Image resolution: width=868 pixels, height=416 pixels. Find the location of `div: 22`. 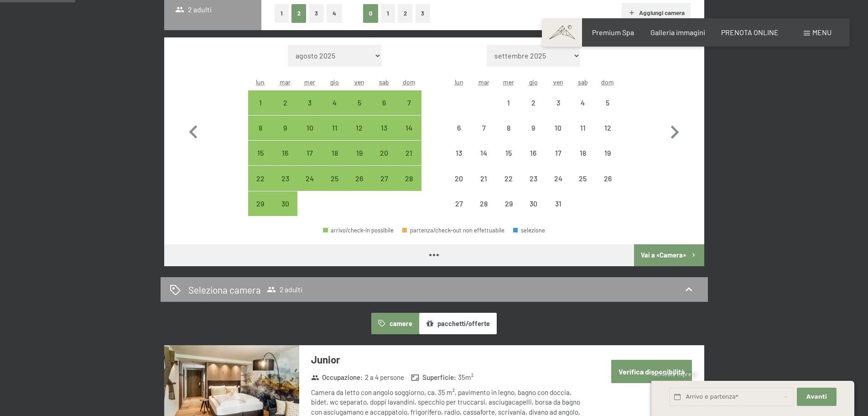

div: 22 is located at coordinates (508, 187).